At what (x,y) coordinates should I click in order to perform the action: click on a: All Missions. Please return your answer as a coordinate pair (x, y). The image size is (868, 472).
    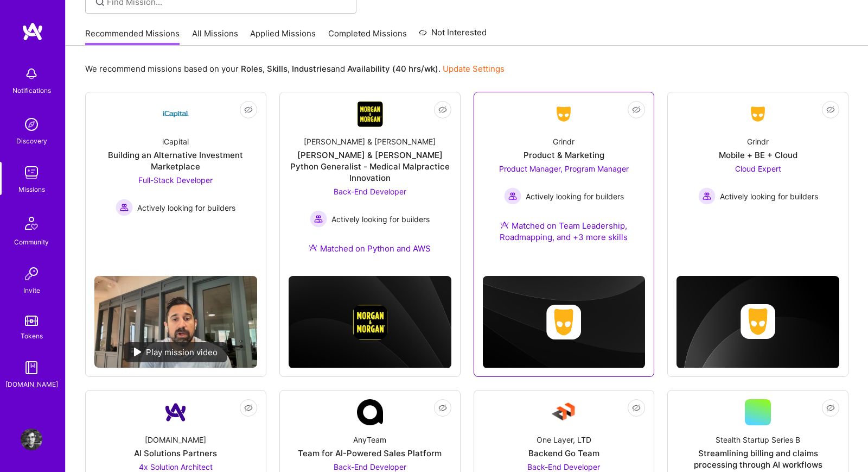
    Looking at the image, I should click on (215, 36).